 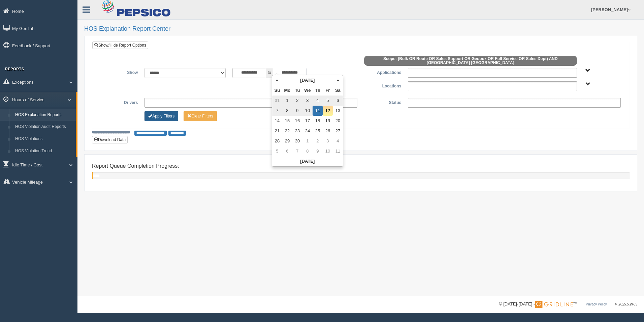 What do you see at coordinates (287, 141) in the screenshot?
I see `td: 29` at bounding box center [287, 141].